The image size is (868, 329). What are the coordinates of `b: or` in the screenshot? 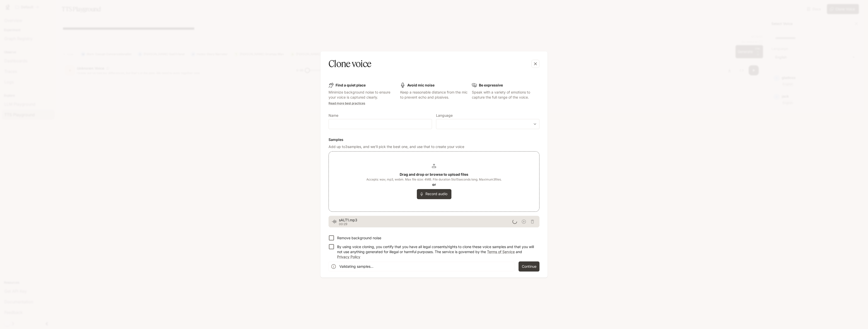 It's located at (434, 184).